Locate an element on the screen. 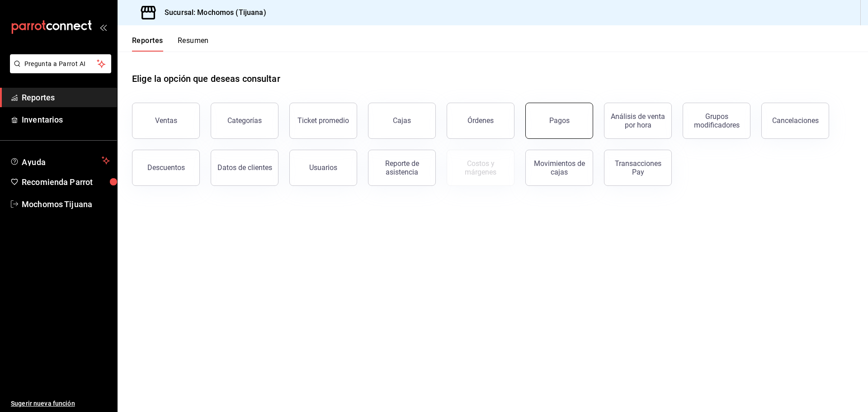  div: Análisis de venta por hora is located at coordinates (638, 121).